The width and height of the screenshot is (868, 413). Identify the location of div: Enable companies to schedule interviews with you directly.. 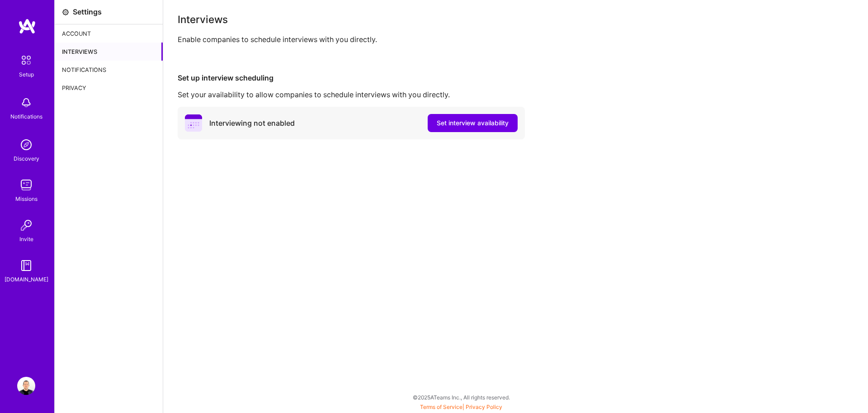
(516, 40).